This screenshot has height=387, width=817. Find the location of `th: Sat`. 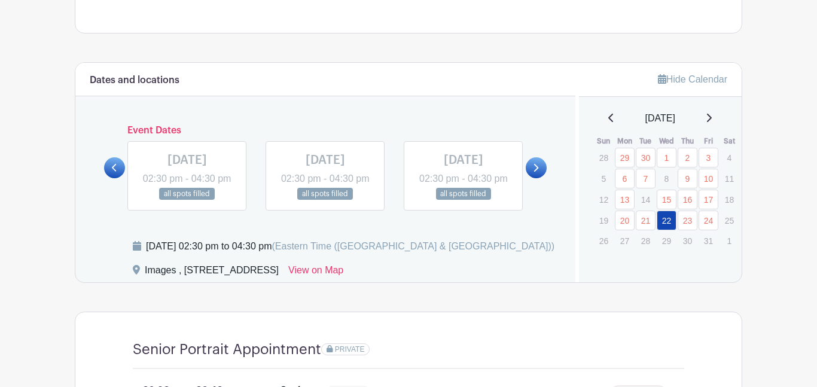

th: Sat is located at coordinates (729, 141).